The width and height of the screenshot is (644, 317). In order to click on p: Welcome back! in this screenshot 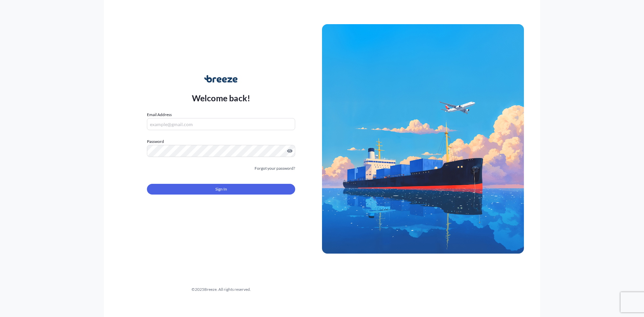, I will do `click(221, 98)`.